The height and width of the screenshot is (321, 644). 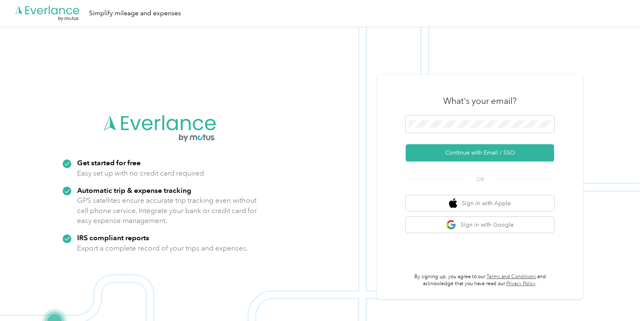 I want to click on p: Easy set up with no credit card required, so click(x=141, y=173).